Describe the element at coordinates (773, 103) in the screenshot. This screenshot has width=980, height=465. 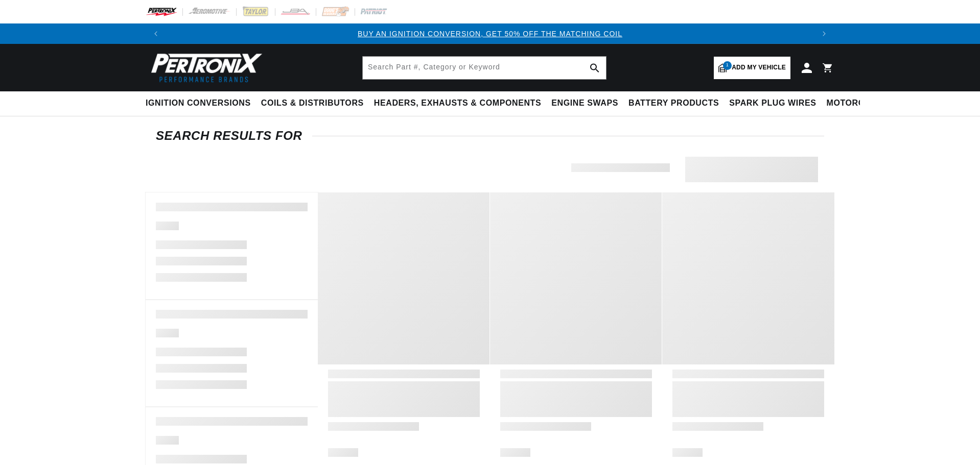
I see `summary: Spark Plug Wires` at that location.